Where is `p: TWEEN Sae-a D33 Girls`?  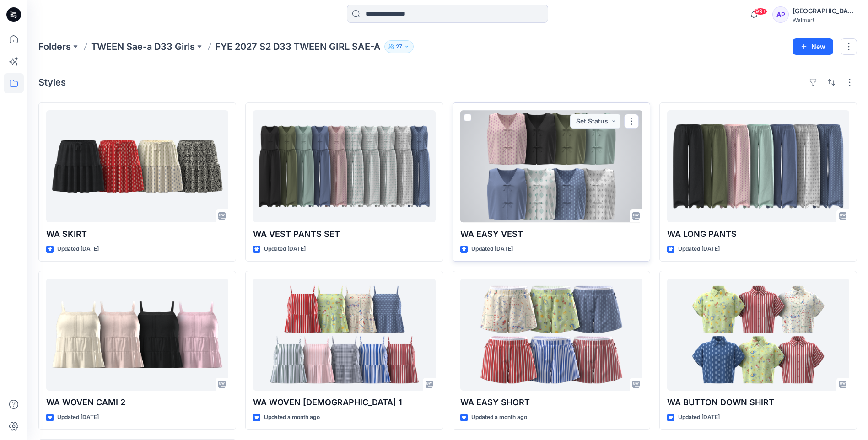
p: TWEEN Sae-a D33 Girls is located at coordinates (143, 47).